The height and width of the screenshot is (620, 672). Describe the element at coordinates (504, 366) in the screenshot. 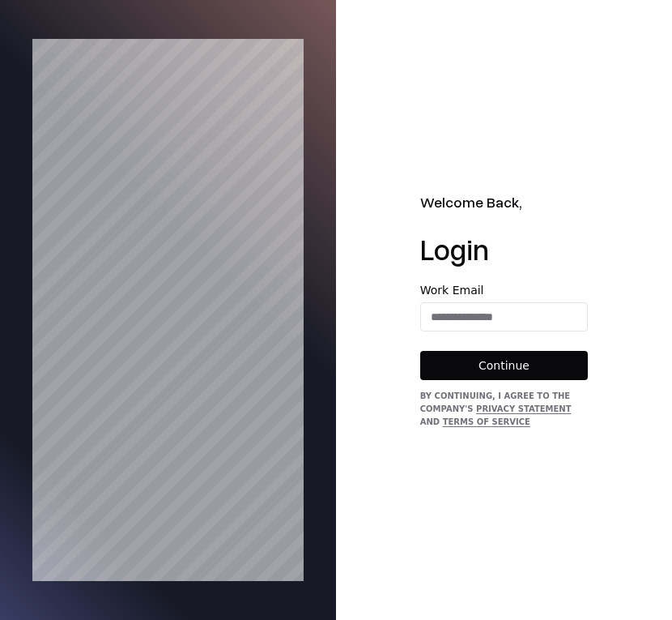

I see `button: Continue` at that location.